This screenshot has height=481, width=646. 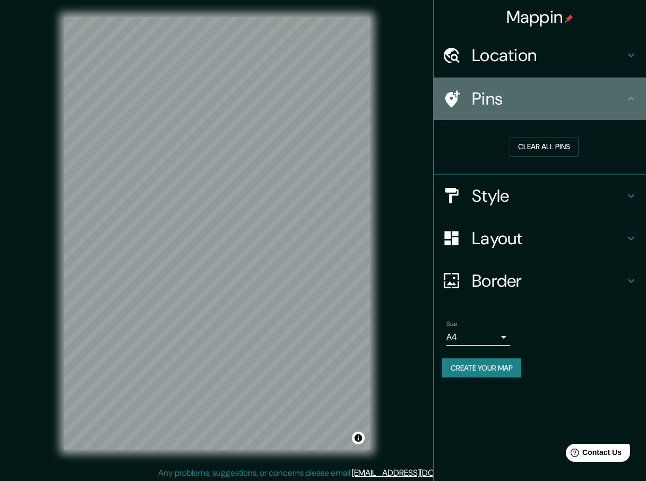 What do you see at coordinates (321, 473) in the screenshot?
I see `p: Any problems, suggestions, or concerns please email .` at bounding box center [321, 473].